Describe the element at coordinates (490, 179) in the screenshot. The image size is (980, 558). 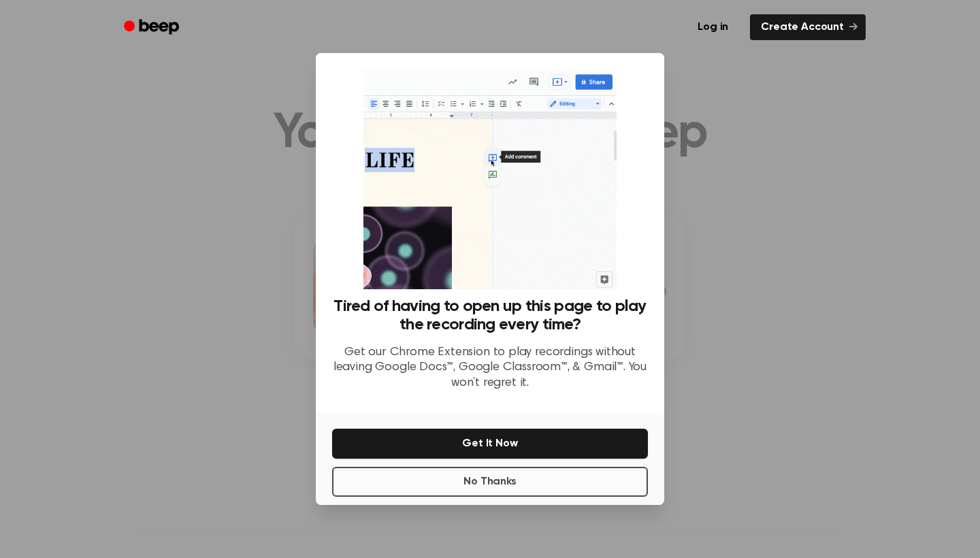
I see `img: Beep extension in action` at that location.